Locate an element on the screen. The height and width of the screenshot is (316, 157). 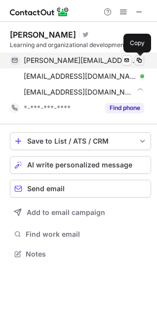
div: Learning and organizational development leader is located at coordinates (81, 45).